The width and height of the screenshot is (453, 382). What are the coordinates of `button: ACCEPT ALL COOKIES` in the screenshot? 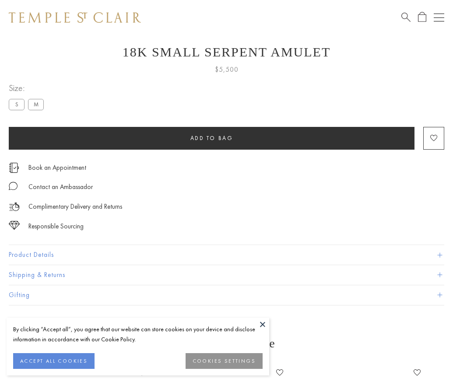 It's located at (54, 361).